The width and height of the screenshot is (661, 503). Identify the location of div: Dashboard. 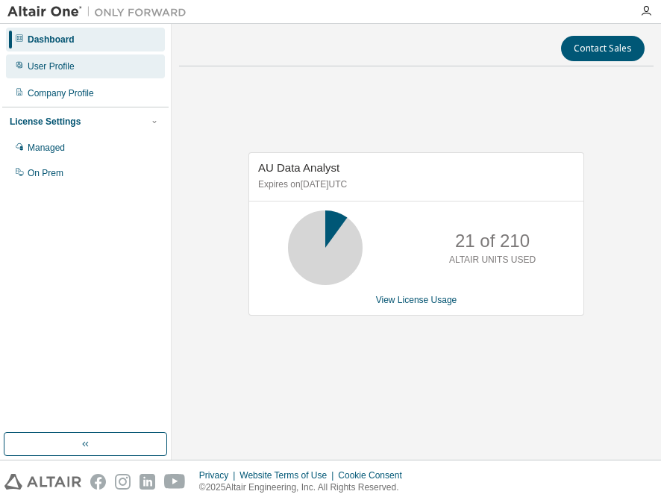
(51, 40).